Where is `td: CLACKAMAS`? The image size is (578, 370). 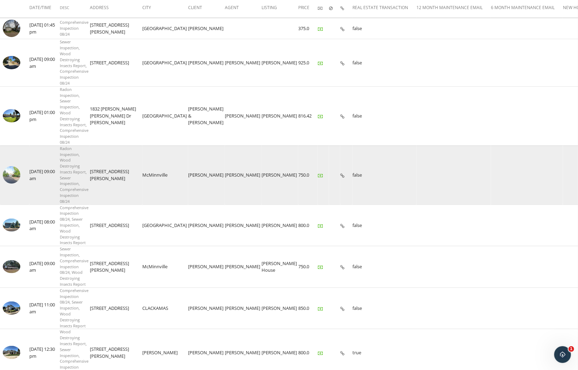
td: CLACKAMAS is located at coordinates (165, 308).